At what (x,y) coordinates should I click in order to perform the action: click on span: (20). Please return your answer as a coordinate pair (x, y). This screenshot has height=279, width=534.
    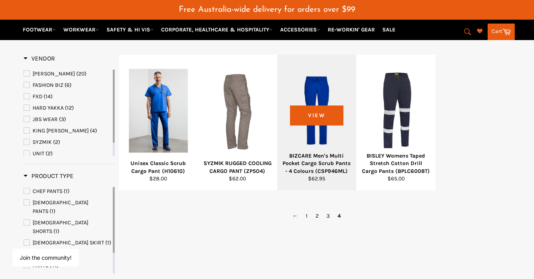
    Looking at the image, I should click on (81, 73).